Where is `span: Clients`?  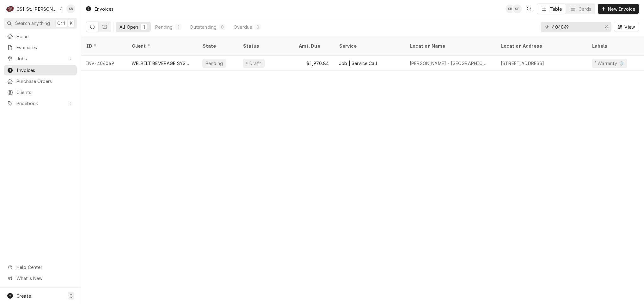 span: Clients is located at coordinates (45, 92).